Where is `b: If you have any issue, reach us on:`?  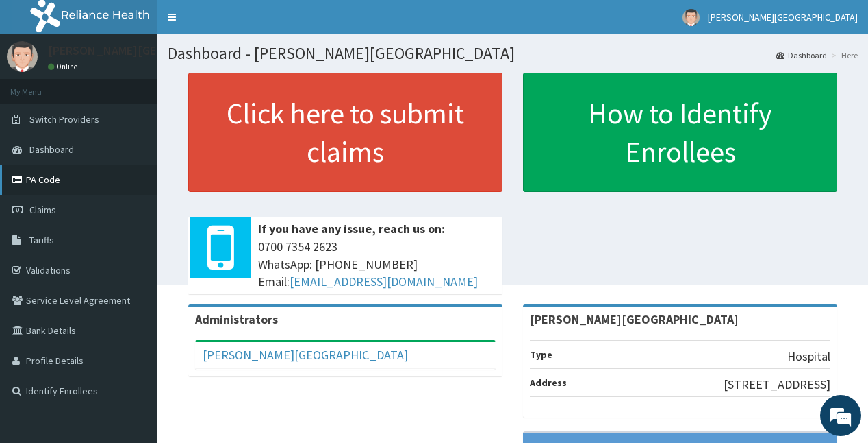
b: If you have any issue, reach us on: is located at coordinates (351, 228).